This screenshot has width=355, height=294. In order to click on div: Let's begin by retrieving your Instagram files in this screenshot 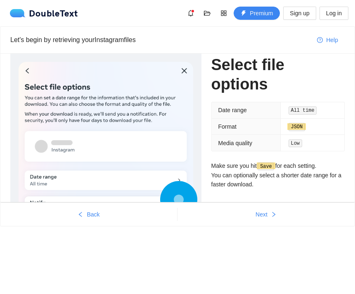, I will do `click(160, 40)`.